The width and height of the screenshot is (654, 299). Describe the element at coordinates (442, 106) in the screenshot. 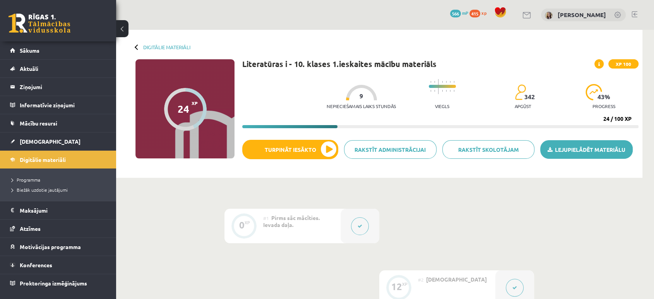

I see `p: Viegls` at that location.